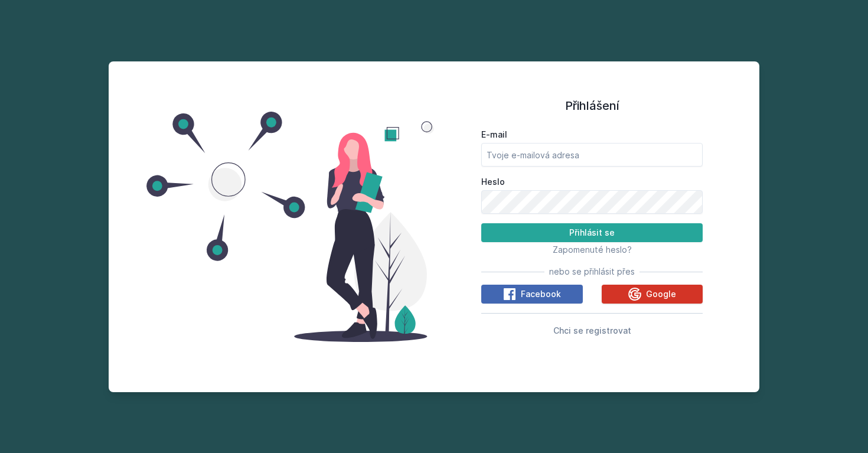 The width and height of the screenshot is (868, 453). Describe the element at coordinates (592, 272) in the screenshot. I see `span: nebo se přihlásit přes` at that location.